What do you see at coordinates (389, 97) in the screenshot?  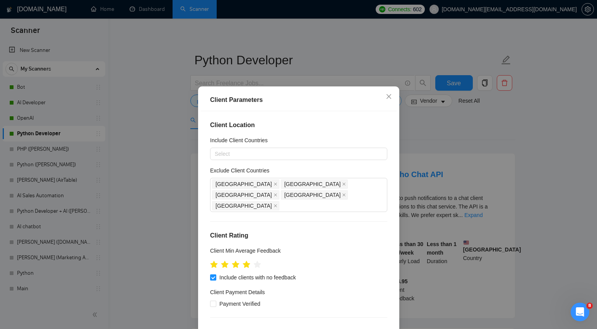 I see `button: Close` at bounding box center [389, 97].